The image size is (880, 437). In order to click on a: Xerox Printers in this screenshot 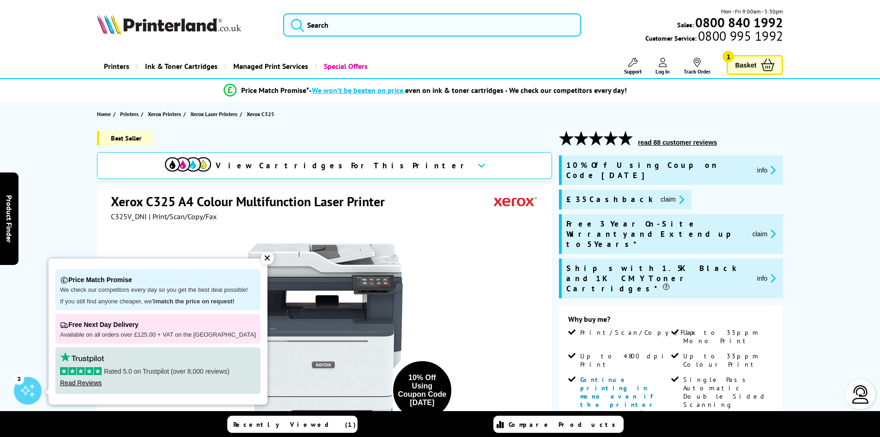, I will do `click(165, 114)`.